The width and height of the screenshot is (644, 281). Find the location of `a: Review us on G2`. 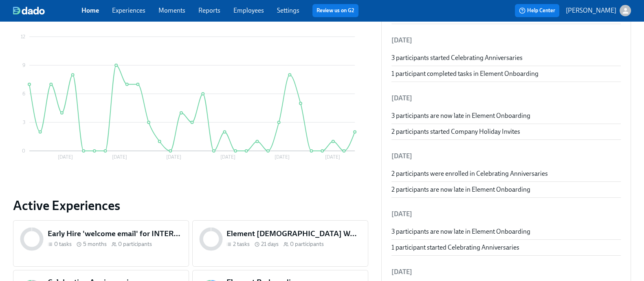

a: Review us on G2 is located at coordinates (335, 11).